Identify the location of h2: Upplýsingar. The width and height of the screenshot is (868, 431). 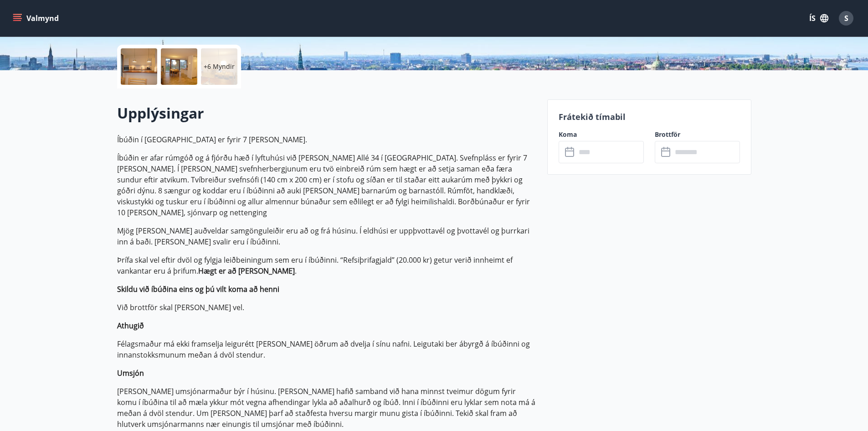
(326, 113).